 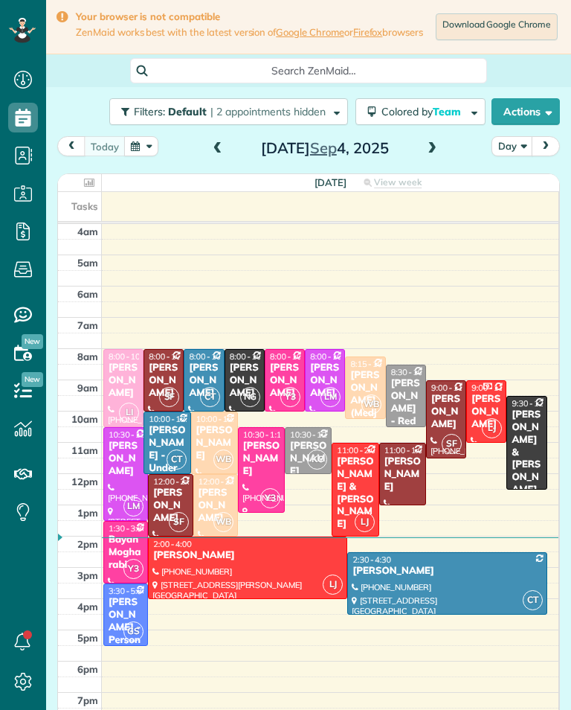 I want to click on span: 9:00 - 11:00, so click(x=493, y=388).